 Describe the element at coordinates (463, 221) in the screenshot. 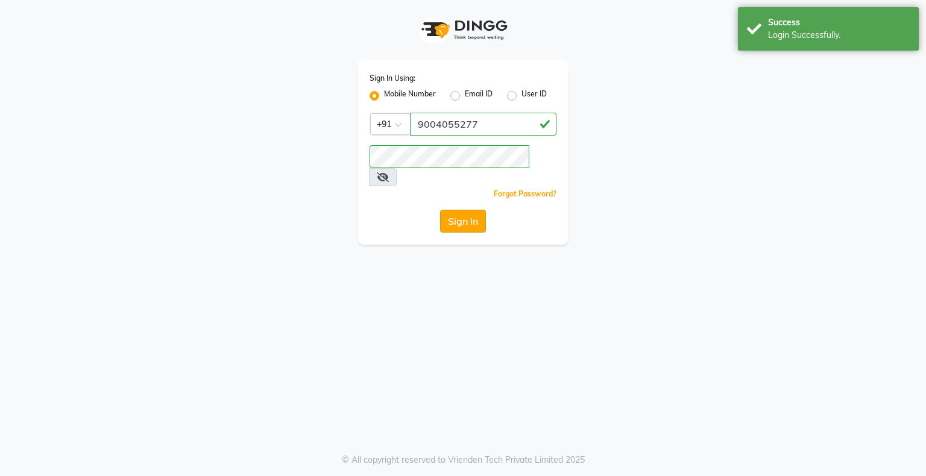

I see `button: Sign In` at that location.